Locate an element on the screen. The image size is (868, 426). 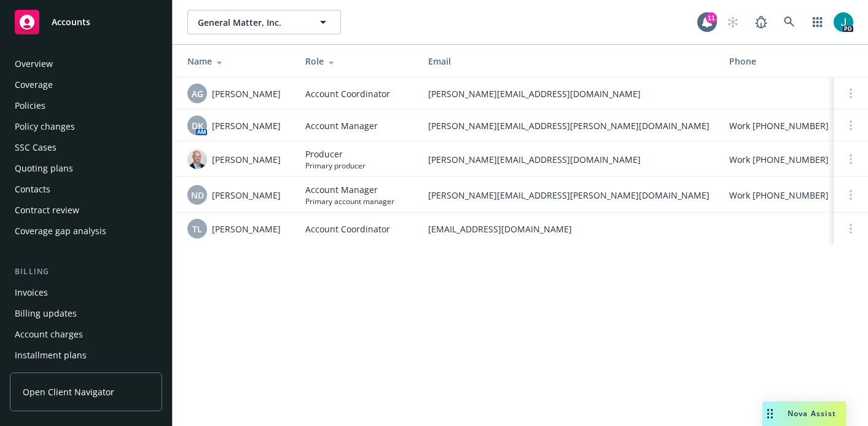
div: Installment plans is located at coordinates (50, 355).